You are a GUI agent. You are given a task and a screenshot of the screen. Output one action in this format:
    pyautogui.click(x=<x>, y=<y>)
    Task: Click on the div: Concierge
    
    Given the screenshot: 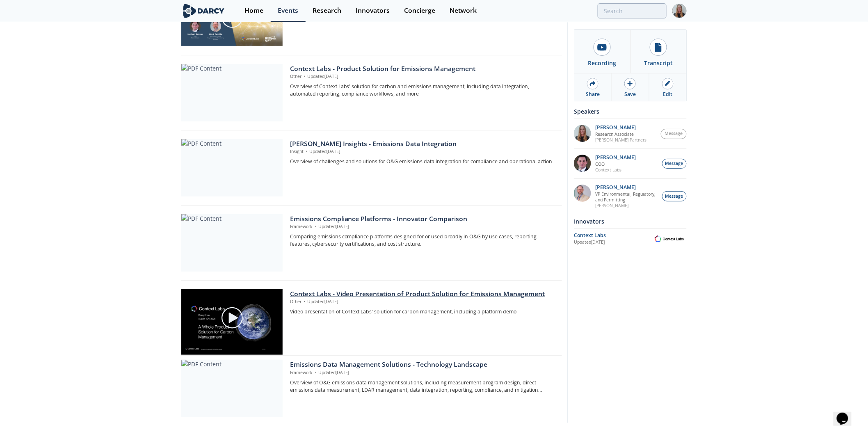 What is the action you would take?
    pyautogui.click(x=419, y=10)
    